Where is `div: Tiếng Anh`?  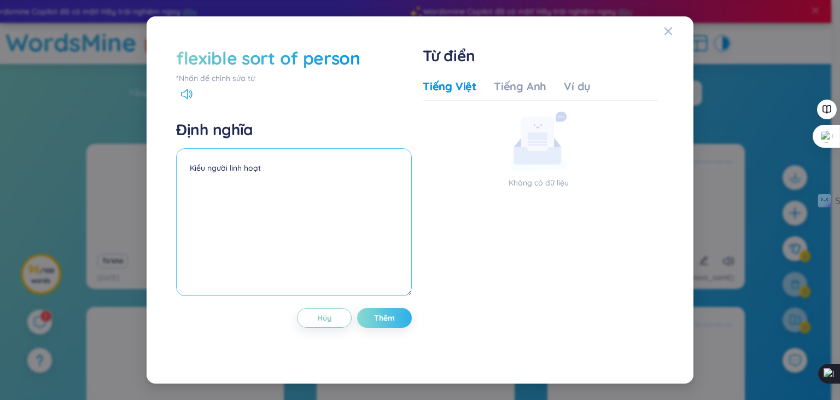 div: Tiếng Anh is located at coordinates (520, 86).